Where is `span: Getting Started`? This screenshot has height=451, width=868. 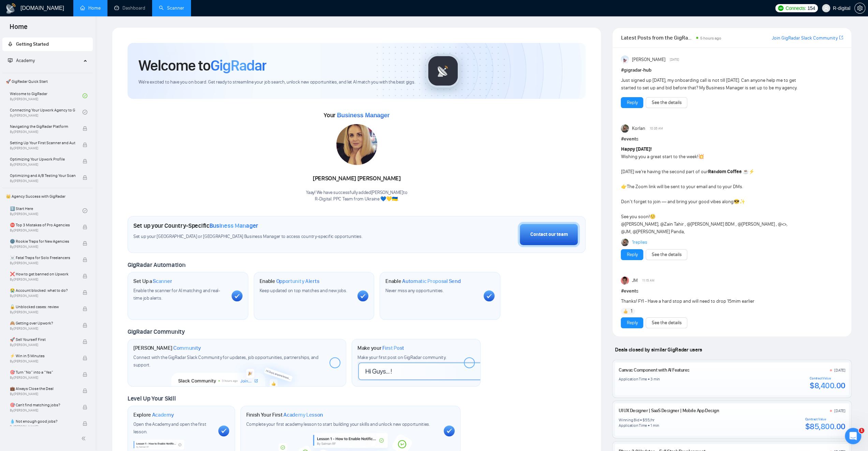
span: Getting Started is located at coordinates (33, 44).